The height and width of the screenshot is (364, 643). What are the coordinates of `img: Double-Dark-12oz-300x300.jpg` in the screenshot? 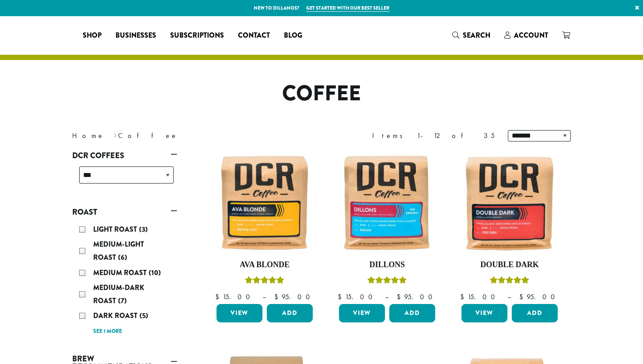 It's located at (510, 203).